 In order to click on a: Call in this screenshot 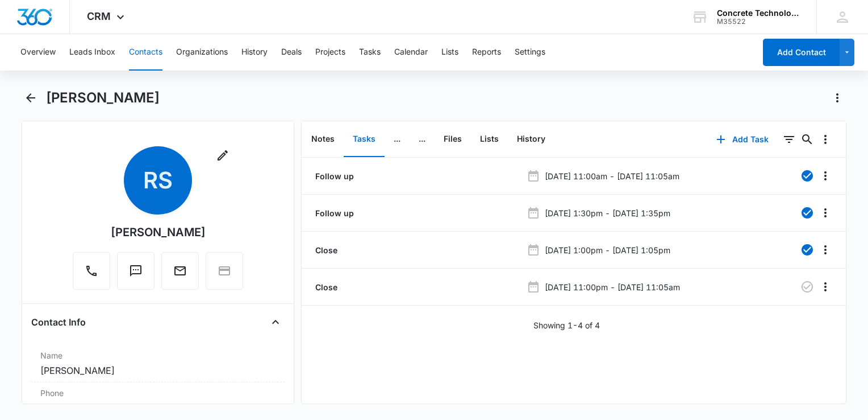, I will do `click(91, 274)`.